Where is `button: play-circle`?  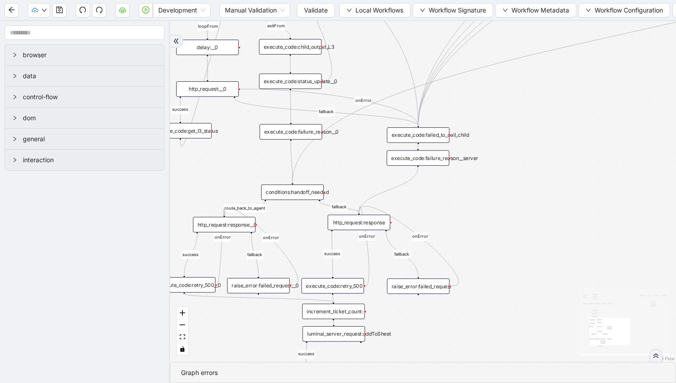 button: play-circle is located at coordinates (146, 10).